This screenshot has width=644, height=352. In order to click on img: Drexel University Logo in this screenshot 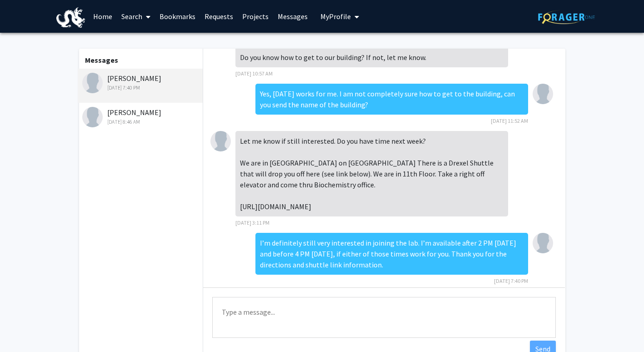, I will do `click(71, 17)`.